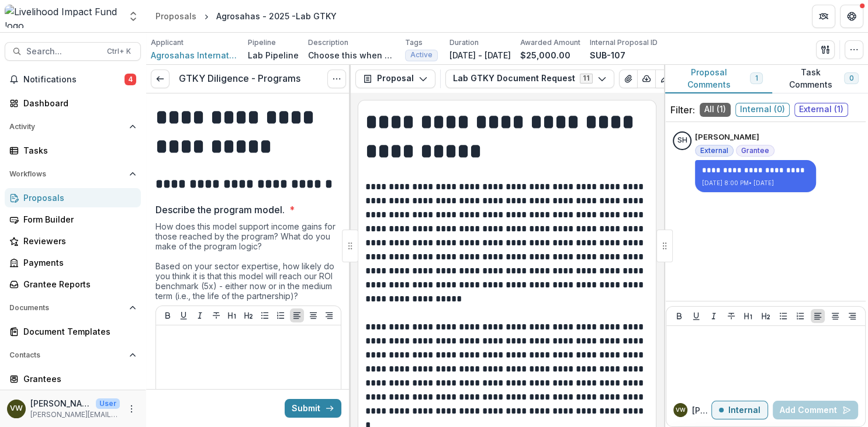 This screenshot has width=868, height=427. What do you see at coordinates (276, 16) in the screenshot?
I see `div: Agrosahas - 2025 -Lab GTKY` at bounding box center [276, 16].